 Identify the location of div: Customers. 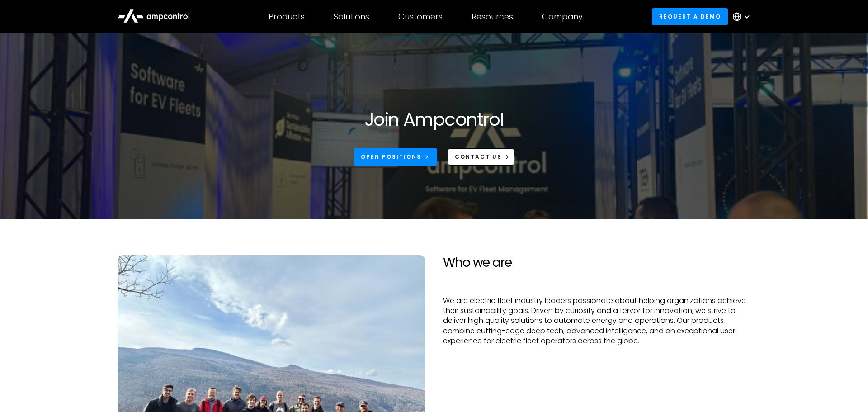
(420, 17).